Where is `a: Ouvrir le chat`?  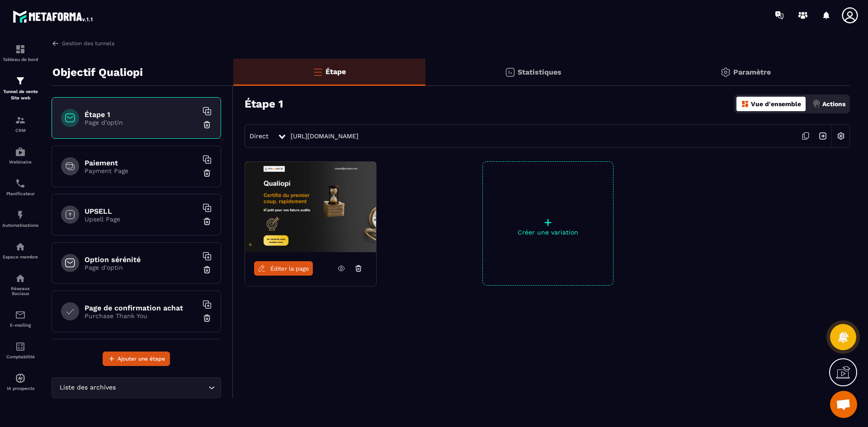
a: Ouvrir le chat is located at coordinates (843, 404).